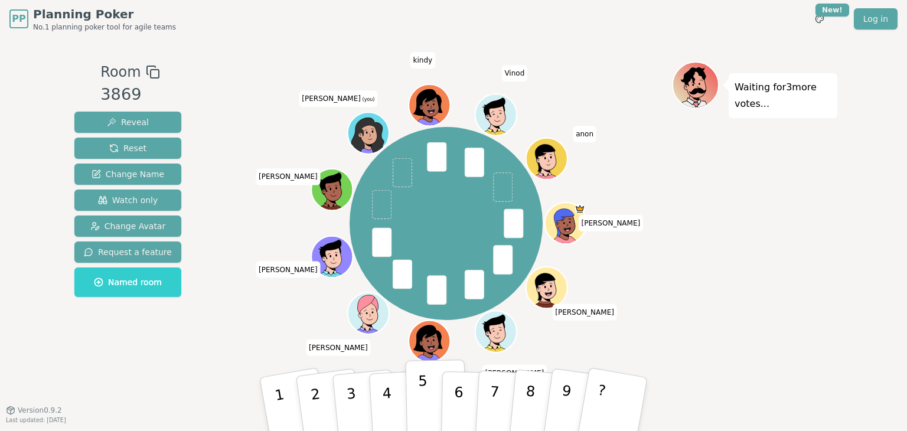 Image resolution: width=907 pixels, height=431 pixels. Describe the element at coordinates (876, 19) in the screenshot. I see `a: Log in` at that location.